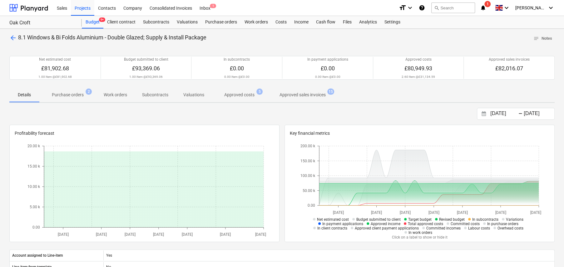 This screenshot has height=267, width=564. I want to click on span: Net estimated cost, so click(333, 219).